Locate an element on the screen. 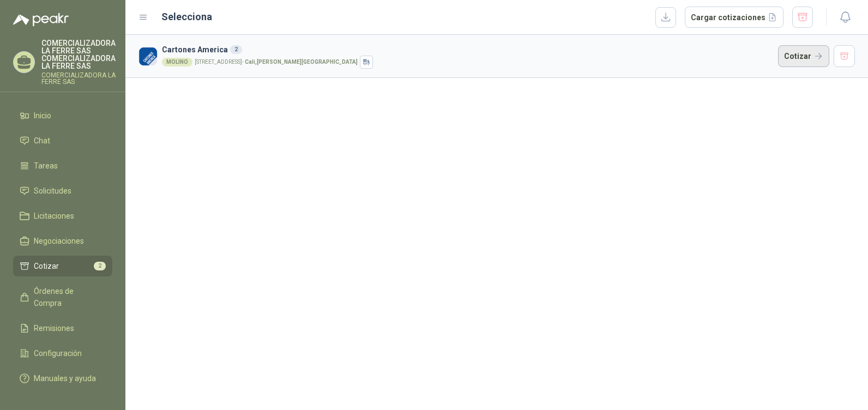 The image size is (868, 410). img: Company Logo is located at coordinates (148, 56).